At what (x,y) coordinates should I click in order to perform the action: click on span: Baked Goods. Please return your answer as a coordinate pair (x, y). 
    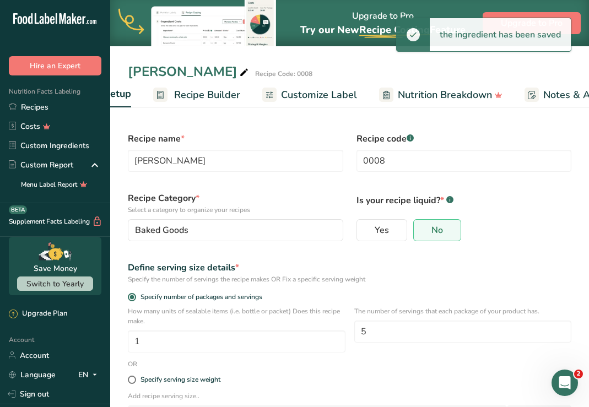
    Looking at the image, I should click on (161, 230).